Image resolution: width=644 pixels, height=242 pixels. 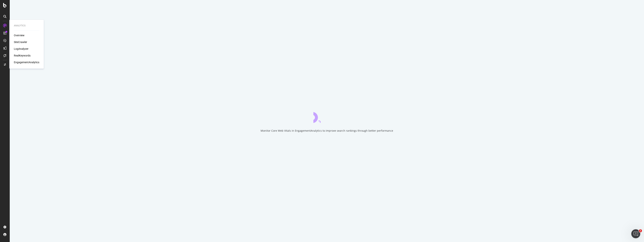 I want to click on a: LogAnalyzer, so click(x=21, y=49).